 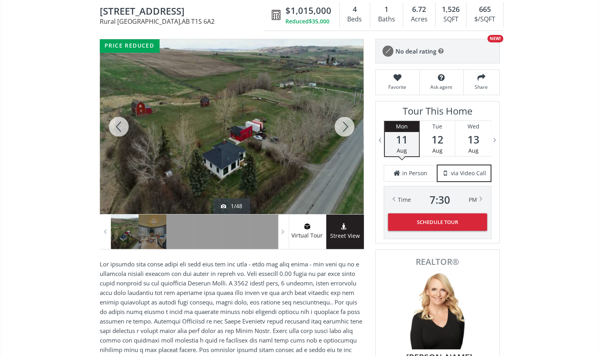 What do you see at coordinates (232, 126) in the screenshot?
I see `div: 64144 434 Avenue West Rural Foothills County, AB T1S 6A2 - Photo 1 of 48` at bounding box center [232, 126].